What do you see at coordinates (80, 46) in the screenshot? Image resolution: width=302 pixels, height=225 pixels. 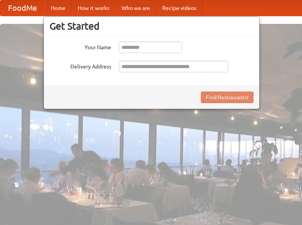 I see `label: Your Name` at bounding box center [80, 46].